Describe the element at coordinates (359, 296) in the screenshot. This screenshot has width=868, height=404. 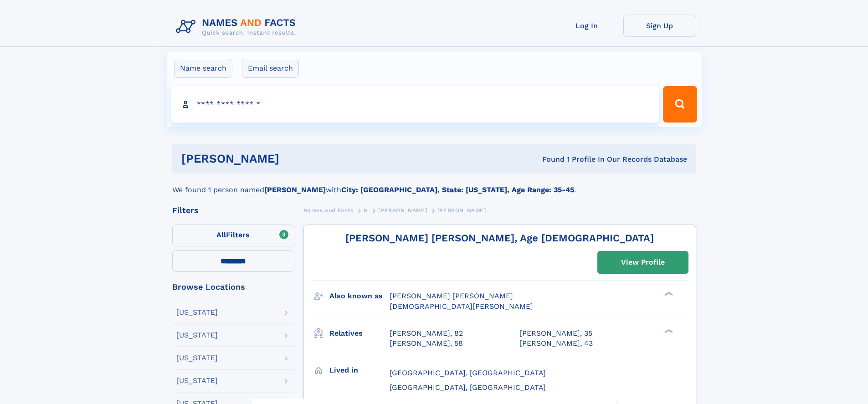
I see `h3: Also known as` at that location.